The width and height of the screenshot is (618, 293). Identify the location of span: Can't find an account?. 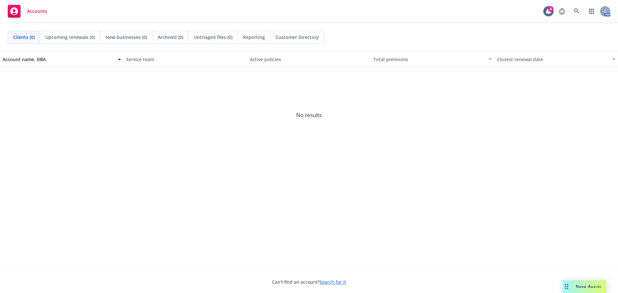
(309, 282).